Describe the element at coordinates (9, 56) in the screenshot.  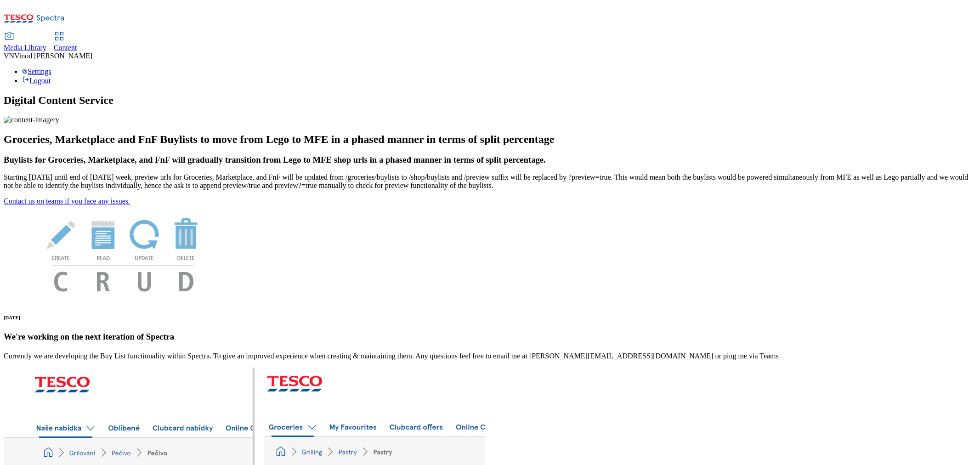
I see `span: VN` at that location.